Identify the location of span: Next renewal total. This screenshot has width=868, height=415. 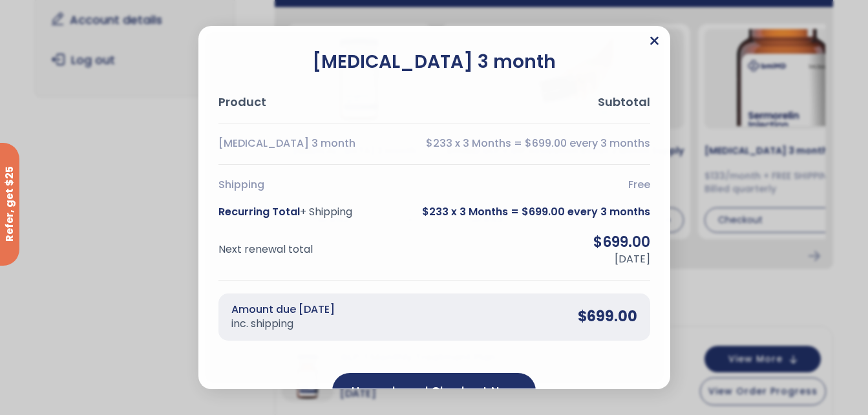
(266, 250).